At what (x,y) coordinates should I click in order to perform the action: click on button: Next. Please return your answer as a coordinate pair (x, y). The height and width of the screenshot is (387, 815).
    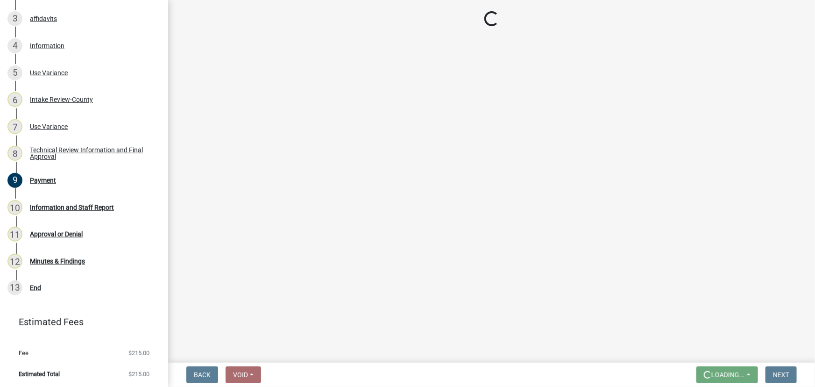
    Looking at the image, I should click on (781, 375).